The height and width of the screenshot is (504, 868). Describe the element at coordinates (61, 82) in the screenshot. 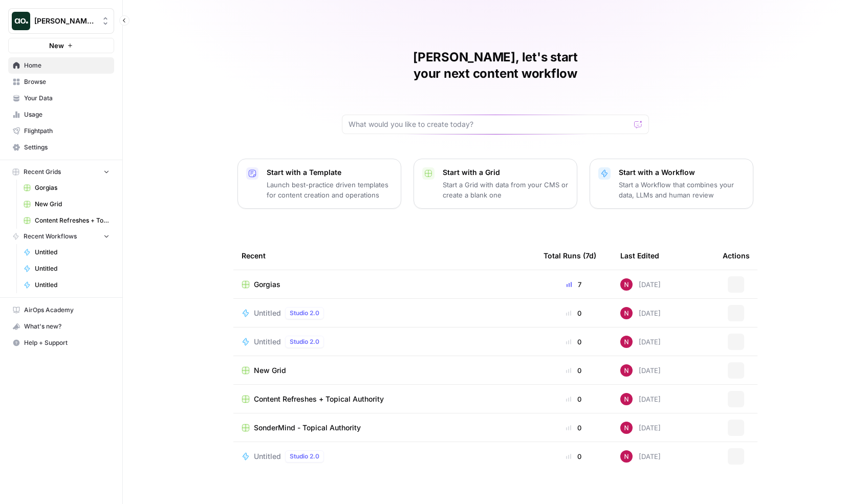

I see `a: Browse` at that location.